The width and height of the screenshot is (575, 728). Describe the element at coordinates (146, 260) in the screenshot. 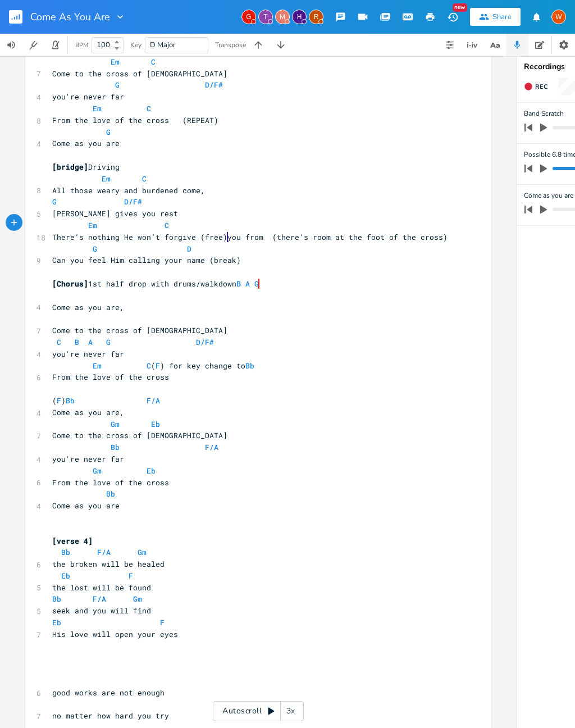

I see `span: Can you feel Him calling your name (break)` at that location.